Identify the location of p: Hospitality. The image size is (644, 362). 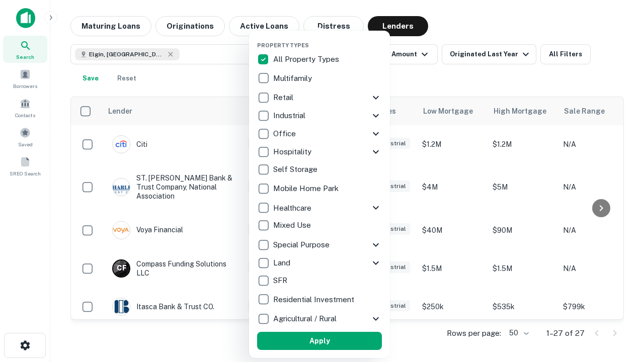
(293, 152).